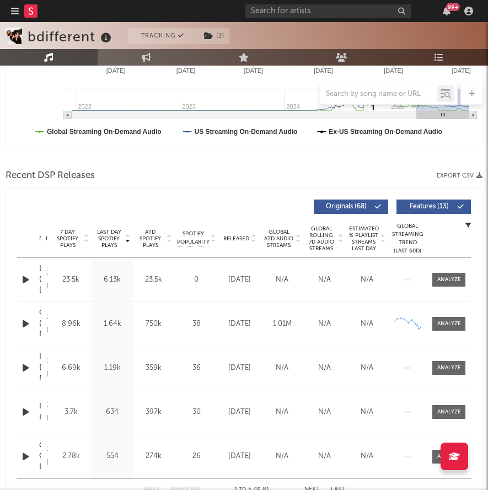 This screenshot has height=490, width=488. Describe the element at coordinates (447, 11) in the screenshot. I see `button: 99+` at that location.